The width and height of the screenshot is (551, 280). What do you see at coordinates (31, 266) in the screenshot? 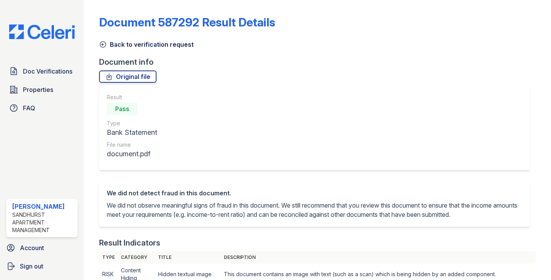
I see `span: Sign out` at bounding box center [31, 266].